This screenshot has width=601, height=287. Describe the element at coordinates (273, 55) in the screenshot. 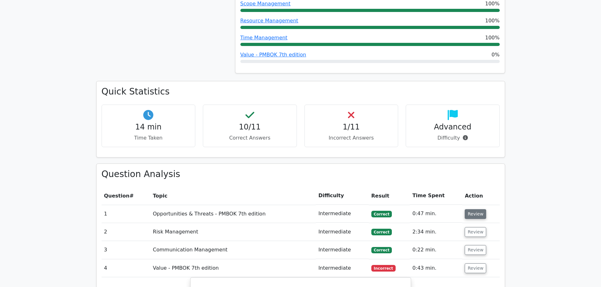

I see `a: Value - PMBOK 7th edition` at that location.